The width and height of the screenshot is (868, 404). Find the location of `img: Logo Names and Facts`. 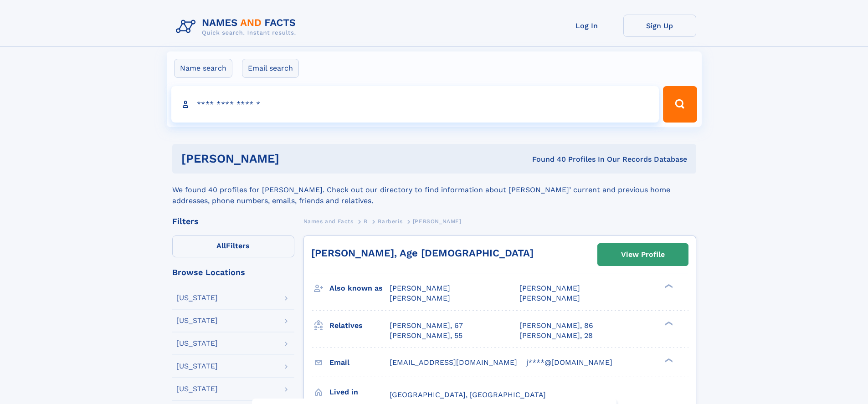

img: Logo Names and Facts is located at coordinates (238, 27).